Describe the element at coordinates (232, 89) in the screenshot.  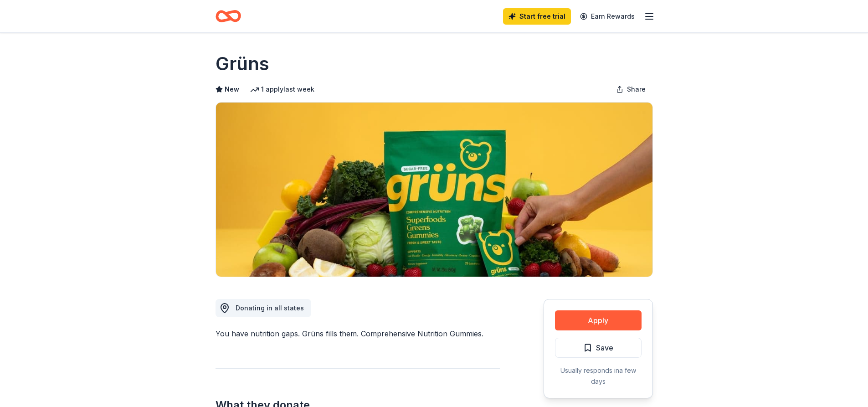
I see `span: New` at that location.